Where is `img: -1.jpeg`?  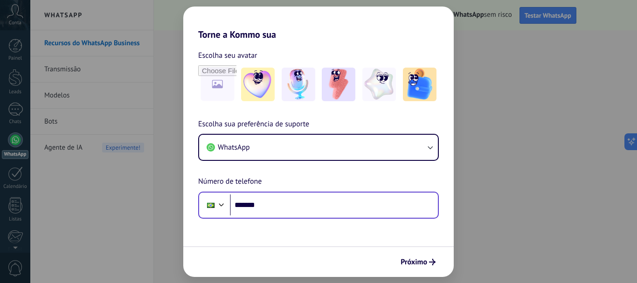 img: -1.jpeg is located at coordinates (258, 84).